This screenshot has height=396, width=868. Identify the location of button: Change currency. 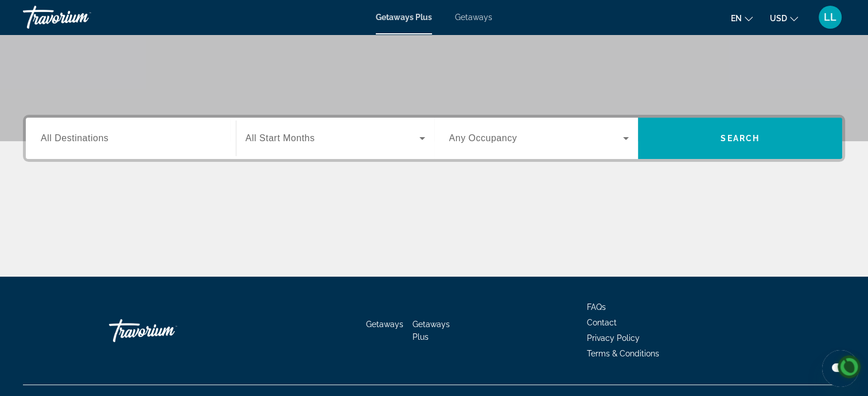
(783, 18).